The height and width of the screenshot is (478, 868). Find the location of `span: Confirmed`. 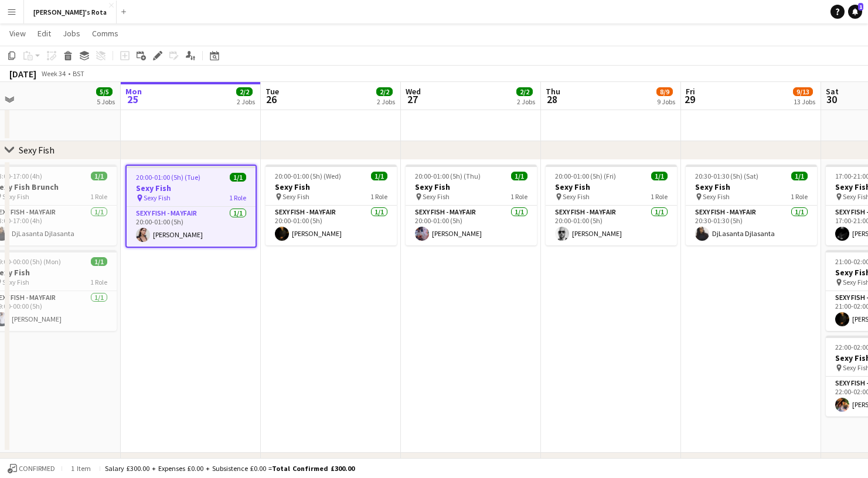

span: Confirmed is located at coordinates (37, 468).